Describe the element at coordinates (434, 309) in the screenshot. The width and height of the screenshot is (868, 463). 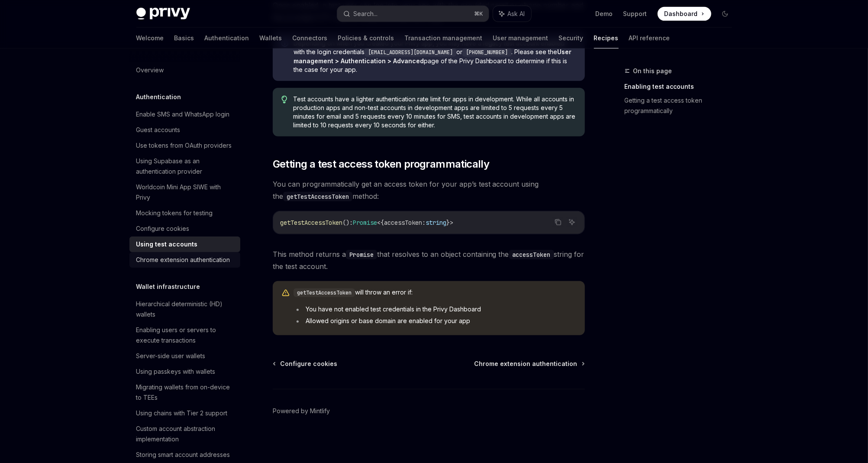
I see `li: You have not enabled test credentials in the Privy Dashboard` at that location.